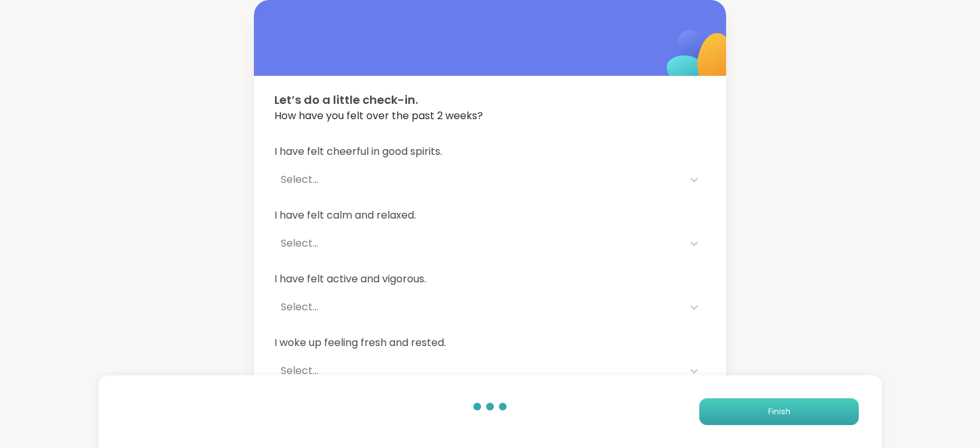  Describe the element at coordinates (779, 411) in the screenshot. I see `span: Finish` at that location.